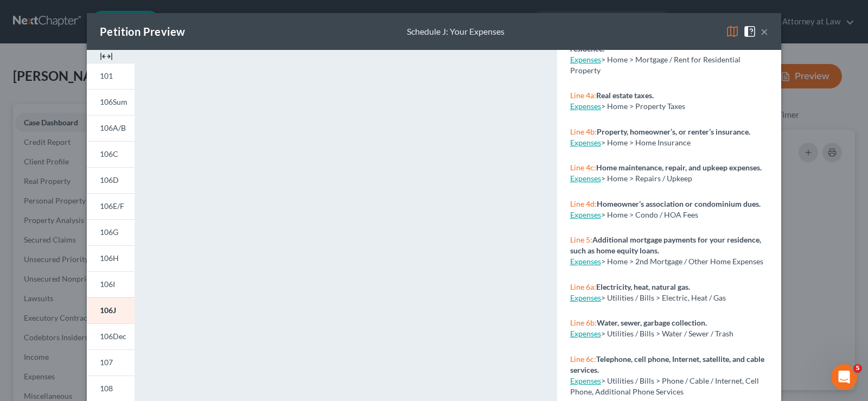 Image resolution: width=868 pixels, height=401 pixels. What do you see at coordinates (682, 261) in the screenshot?
I see `span: > Home > 2nd Mortgage / Other Home Expenses` at bounding box center [682, 261].